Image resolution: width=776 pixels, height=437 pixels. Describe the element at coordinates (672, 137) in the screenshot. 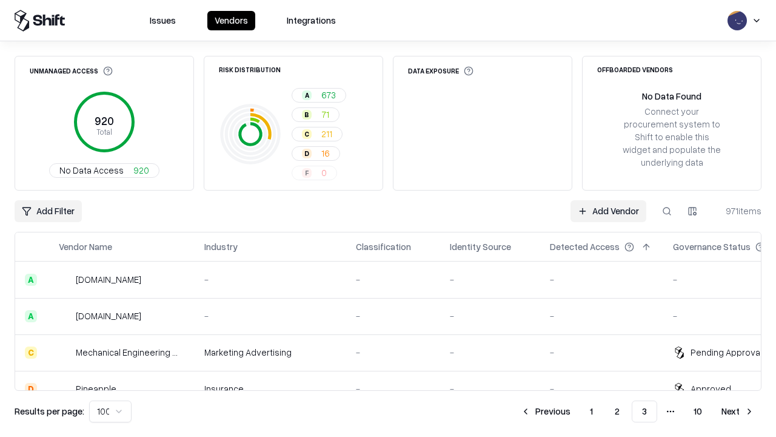

I see `div: Connect your procurement system to Shift to enable this widget and populate the underlying data` at that location.